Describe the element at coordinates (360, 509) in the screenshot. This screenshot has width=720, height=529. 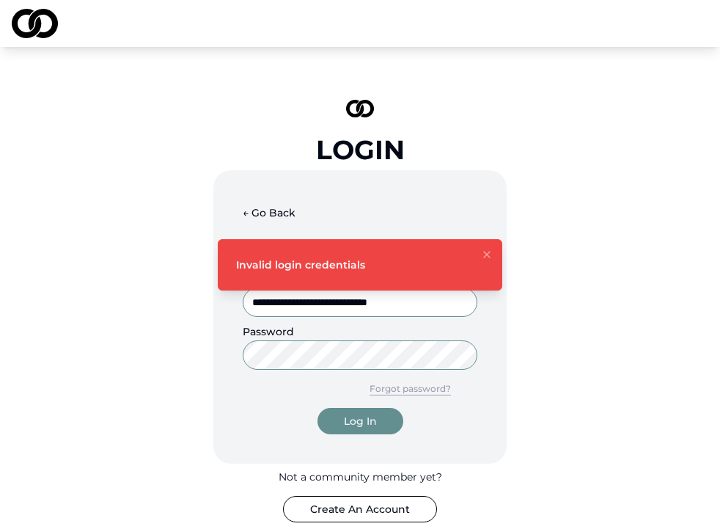
I see `button: Create An Account` at that location.